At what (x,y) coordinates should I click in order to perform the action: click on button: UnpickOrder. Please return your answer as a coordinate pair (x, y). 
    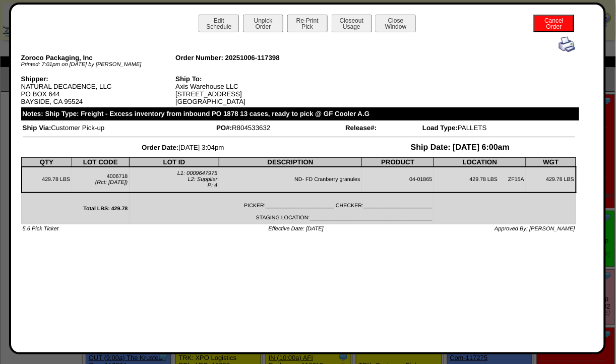
    Looking at the image, I should click on (263, 23).